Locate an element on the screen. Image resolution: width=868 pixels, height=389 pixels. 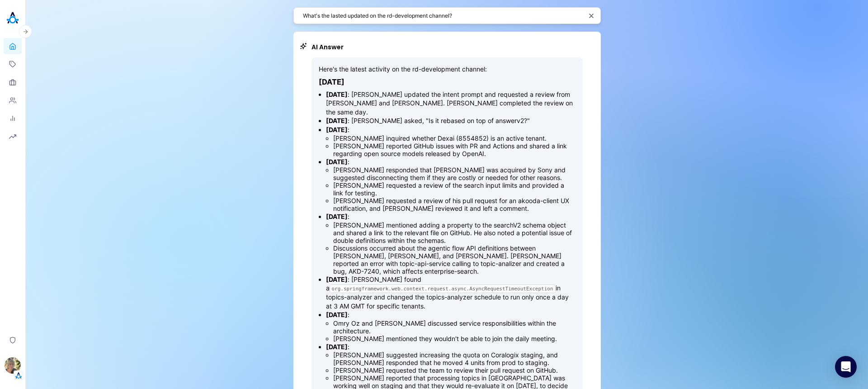
img: Akooda Logo is located at coordinates (13, 18).